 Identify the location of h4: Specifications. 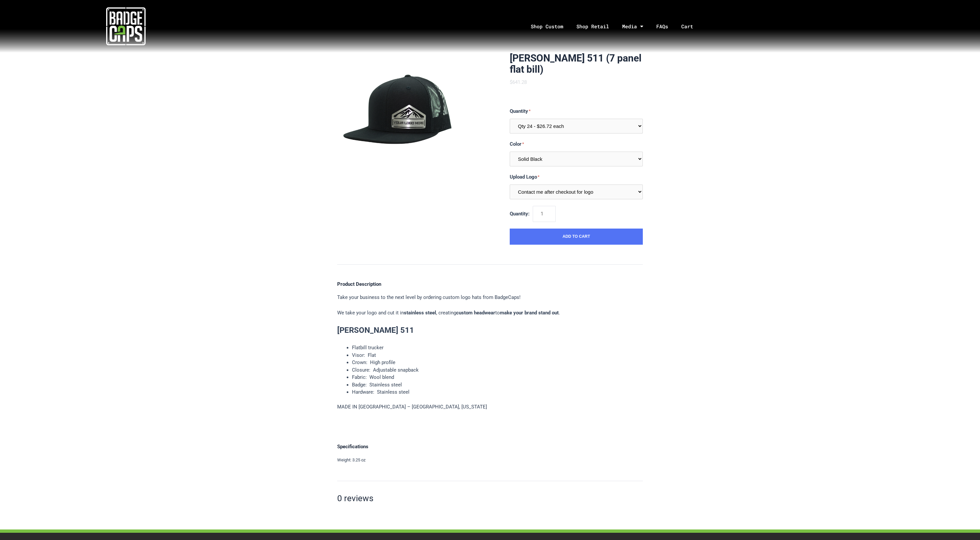
(490, 447).